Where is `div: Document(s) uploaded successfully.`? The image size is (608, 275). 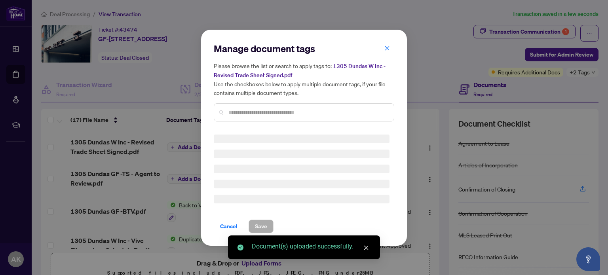
div: Document(s) uploaded successfully. is located at coordinates (311, 247).